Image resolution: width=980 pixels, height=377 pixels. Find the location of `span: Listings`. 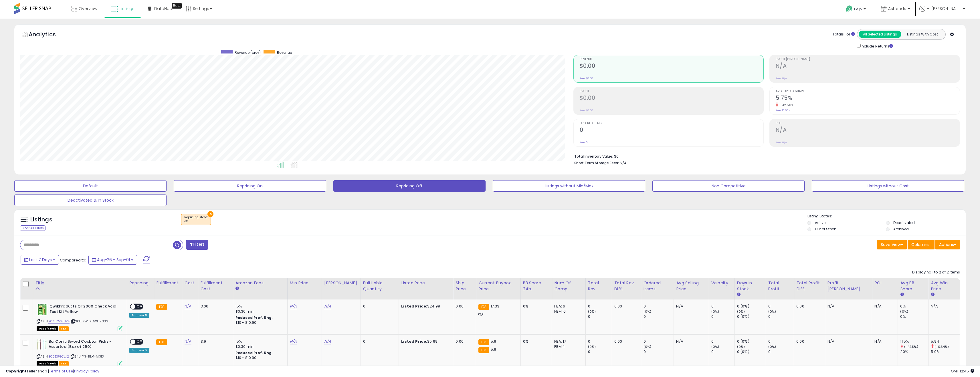

span: Listings is located at coordinates (127, 8).